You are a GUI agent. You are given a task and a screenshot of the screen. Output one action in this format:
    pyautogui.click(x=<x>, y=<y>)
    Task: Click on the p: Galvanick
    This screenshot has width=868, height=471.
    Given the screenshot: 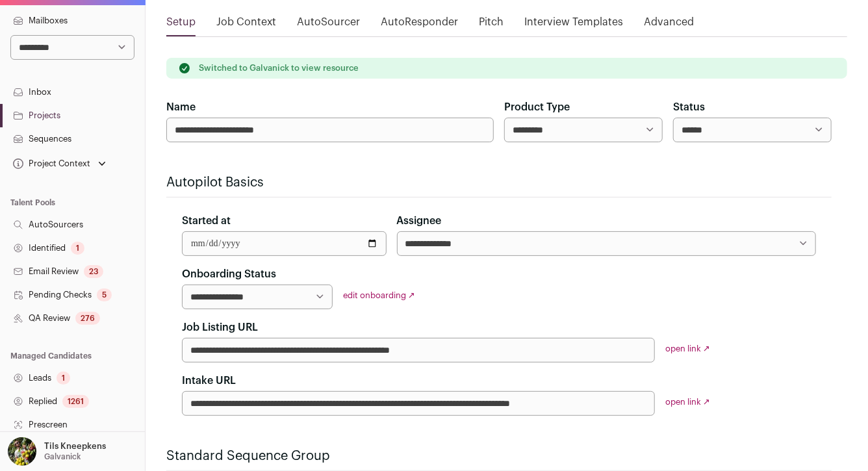 What is the action you would take?
    pyautogui.click(x=62, y=457)
    